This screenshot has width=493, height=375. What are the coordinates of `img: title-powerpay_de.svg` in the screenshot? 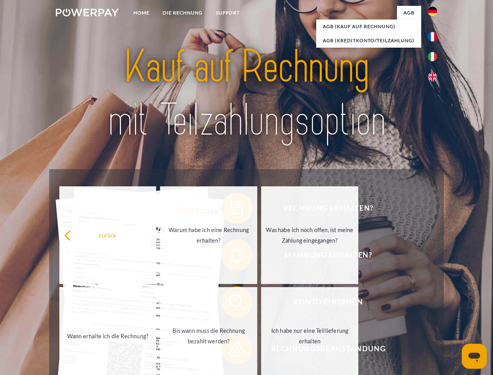 It's located at (246, 93).